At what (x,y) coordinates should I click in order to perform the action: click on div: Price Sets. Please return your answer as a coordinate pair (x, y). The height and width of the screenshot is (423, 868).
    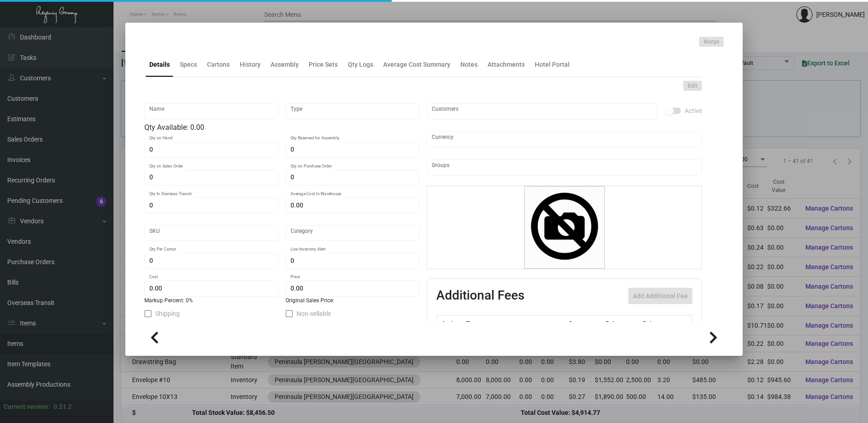
    Looking at the image, I should click on (323, 64).